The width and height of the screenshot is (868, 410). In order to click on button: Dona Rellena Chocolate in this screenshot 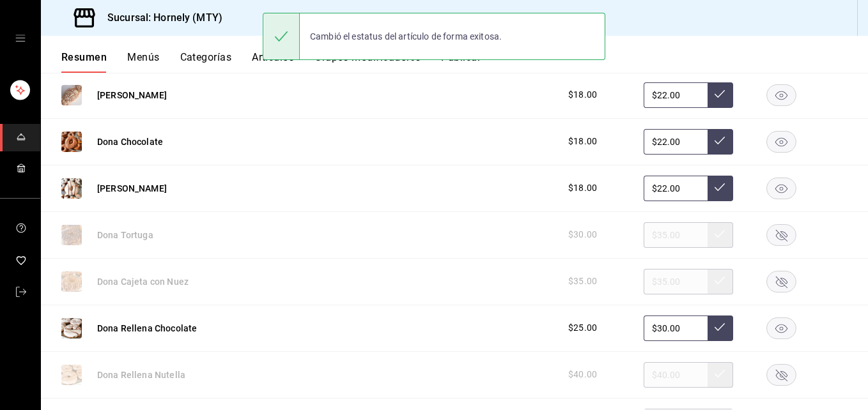, I will do `click(147, 328)`.